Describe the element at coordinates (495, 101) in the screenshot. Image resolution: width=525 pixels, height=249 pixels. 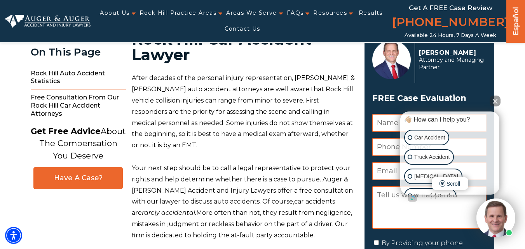
I see `button: Close Intaker Chat Widget` at that location.